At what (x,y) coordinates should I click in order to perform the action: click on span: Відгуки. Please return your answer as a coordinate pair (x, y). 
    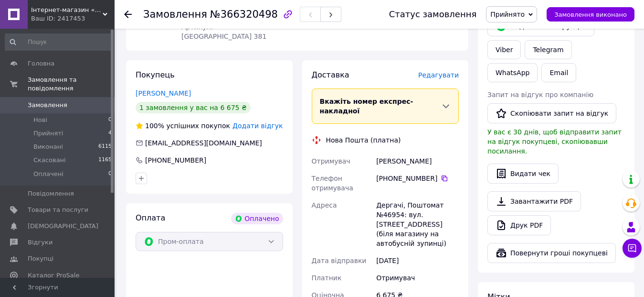
    Looking at the image, I should click on (40, 242).